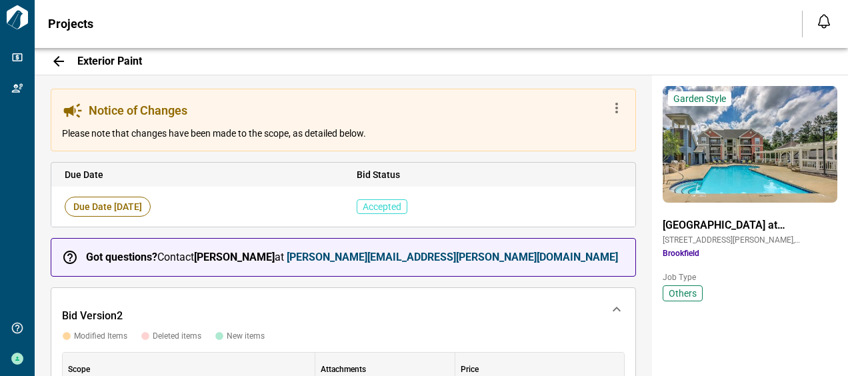  What do you see at coordinates (614, 111) in the screenshot?
I see `button: more` at bounding box center [614, 111].